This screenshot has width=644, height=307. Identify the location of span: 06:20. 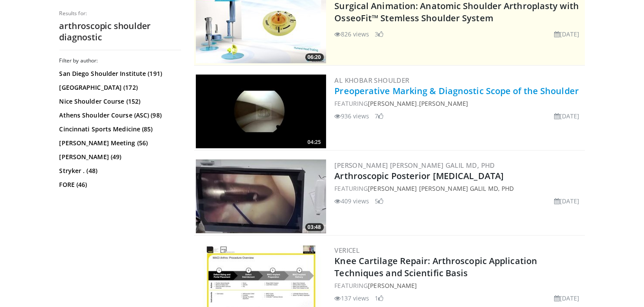
(315, 57).